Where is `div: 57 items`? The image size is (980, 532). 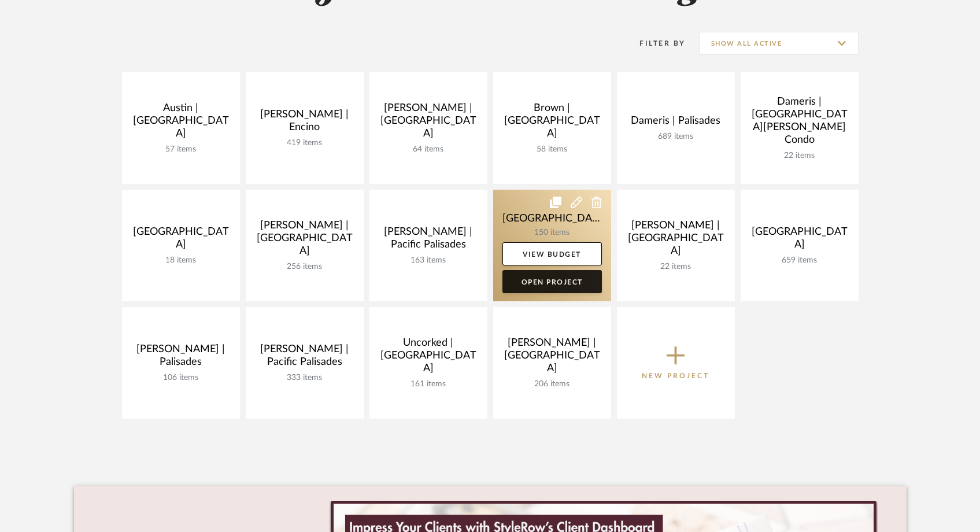 div: 57 items is located at coordinates (181, 149).